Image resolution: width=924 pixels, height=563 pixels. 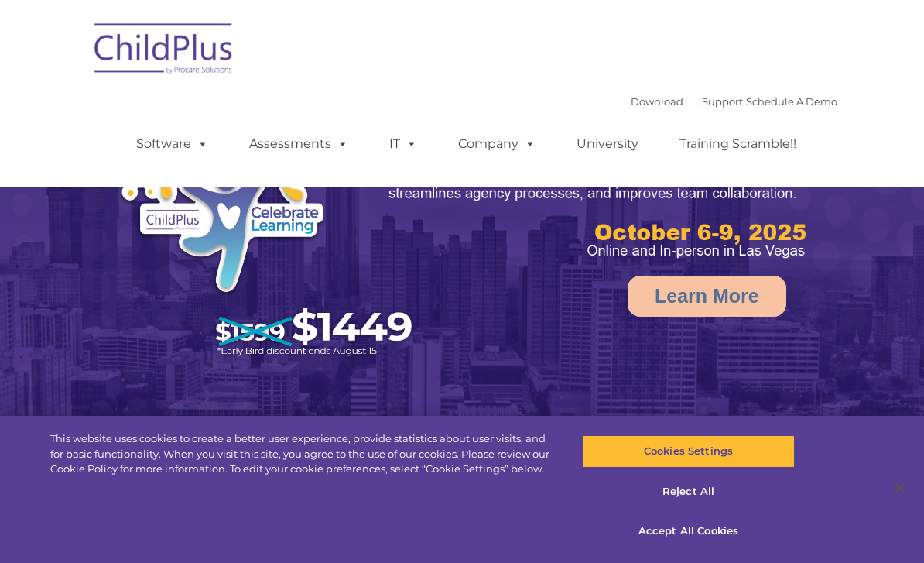 What do you see at coordinates (657, 102) in the screenshot?
I see `a: Download` at bounding box center [657, 102].